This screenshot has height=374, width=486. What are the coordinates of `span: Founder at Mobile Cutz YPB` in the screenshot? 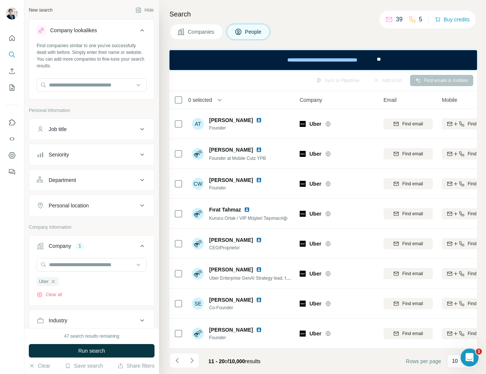 It's located at (238, 158).